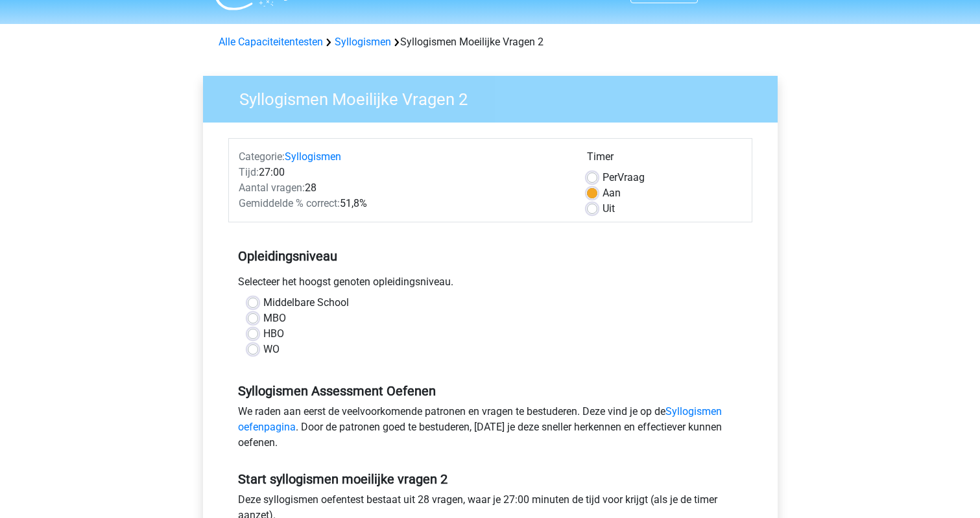 This screenshot has height=518, width=980. I want to click on label: Aan, so click(611, 193).